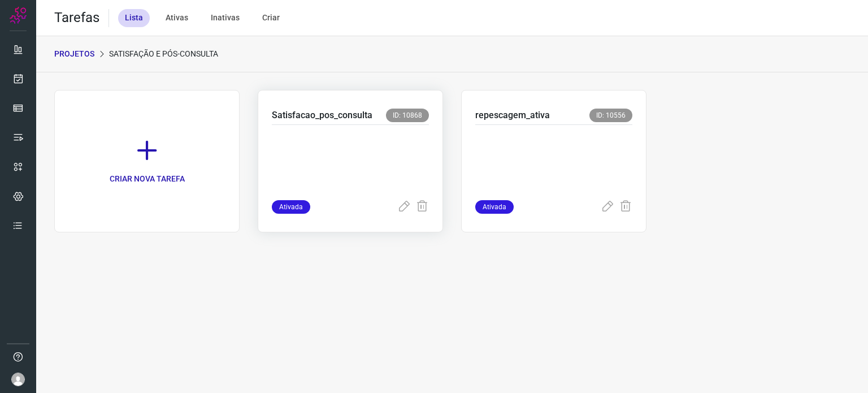 The image size is (868, 393). Describe the element at coordinates (163, 54) in the screenshot. I see `p: Satisfação e Pós-Consulta` at that location.